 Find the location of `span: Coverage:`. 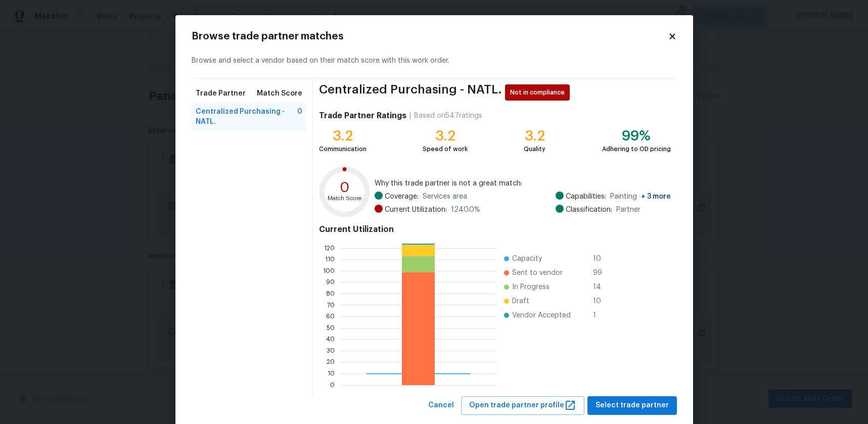

span: Coverage: is located at coordinates (402, 196).